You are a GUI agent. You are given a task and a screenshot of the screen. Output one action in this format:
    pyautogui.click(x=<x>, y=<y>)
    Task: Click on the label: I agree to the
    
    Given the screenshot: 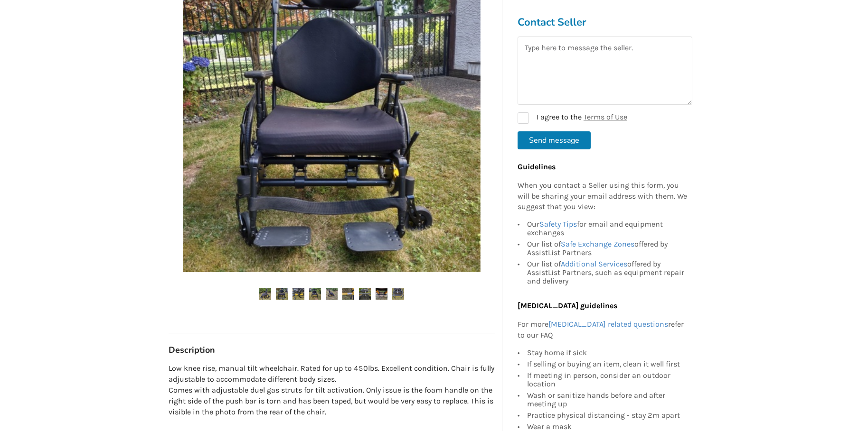 What is the action you would take?
    pyautogui.click(x=572, y=118)
    